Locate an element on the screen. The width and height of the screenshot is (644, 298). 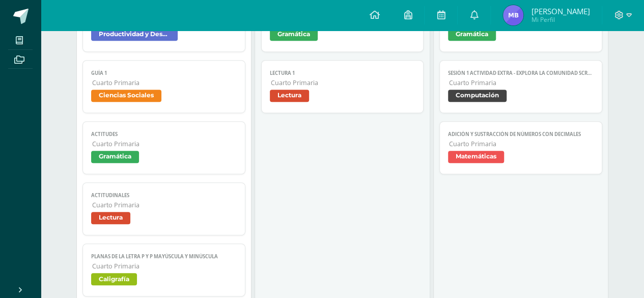
span: Lectura 1 is located at coordinates (342, 73).